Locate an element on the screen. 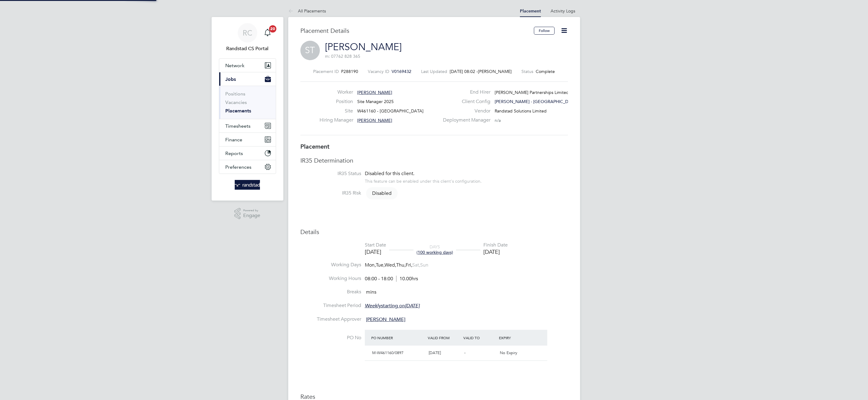  label: Hiring Manager is located at coordinates (336, 120).